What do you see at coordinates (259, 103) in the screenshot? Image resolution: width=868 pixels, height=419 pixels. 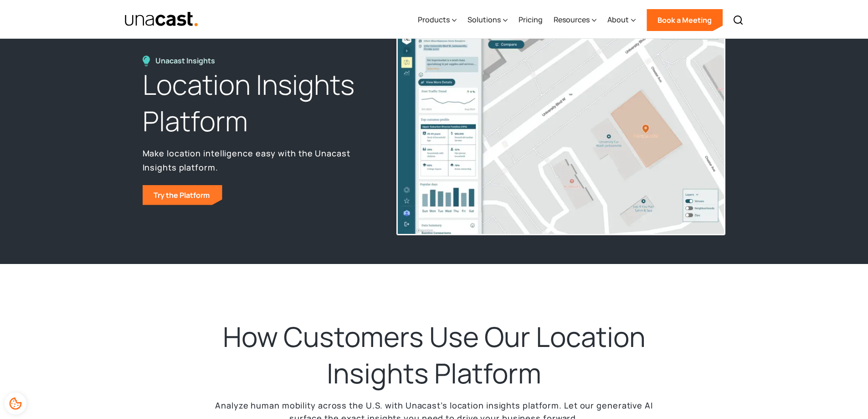 I see `h1: Location Insights Platform` at bounding box center [259, 103].